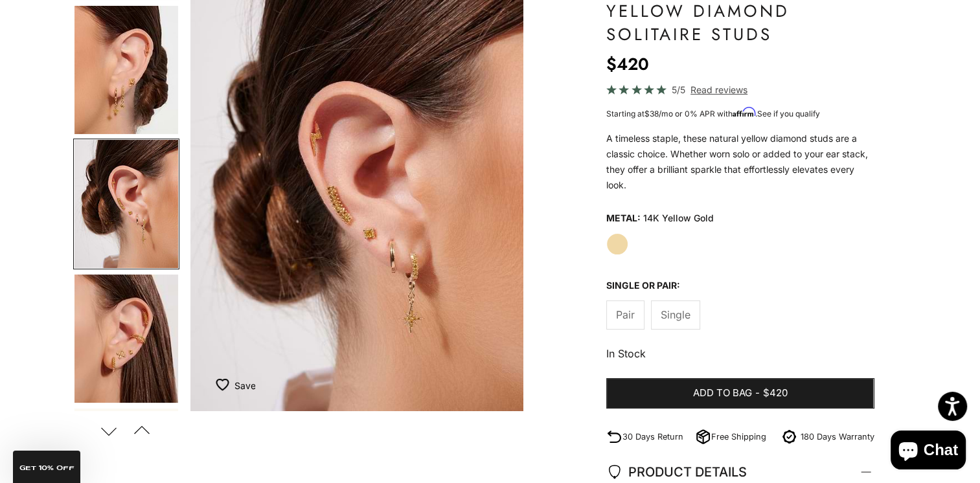 The width and height of the screenshot is (980, 483). I want to click on span: 5/5, so click(678, 89).